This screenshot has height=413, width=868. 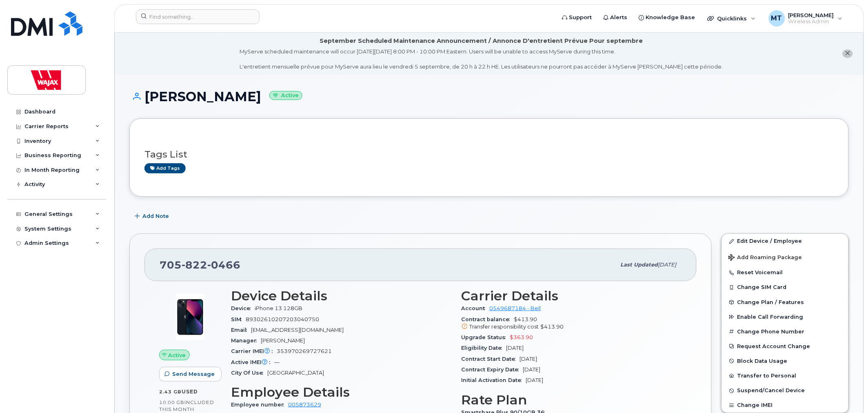 What do you see at coordinates (572, 400) in the screenshot?
I see `h3: Rate Plan` at bounding box center [572, 400].